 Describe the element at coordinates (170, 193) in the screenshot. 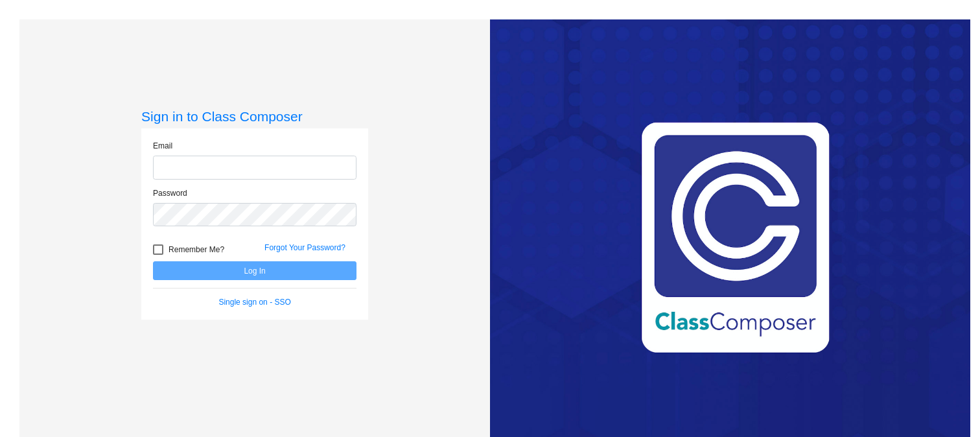

I see `label: Password` at that location.